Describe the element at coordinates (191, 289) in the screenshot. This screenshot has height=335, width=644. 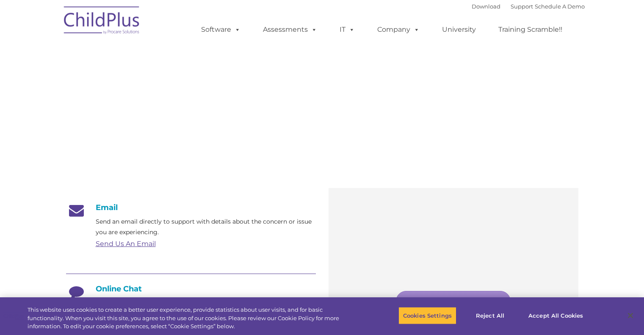
I see `h4: Online Chat` at that location.